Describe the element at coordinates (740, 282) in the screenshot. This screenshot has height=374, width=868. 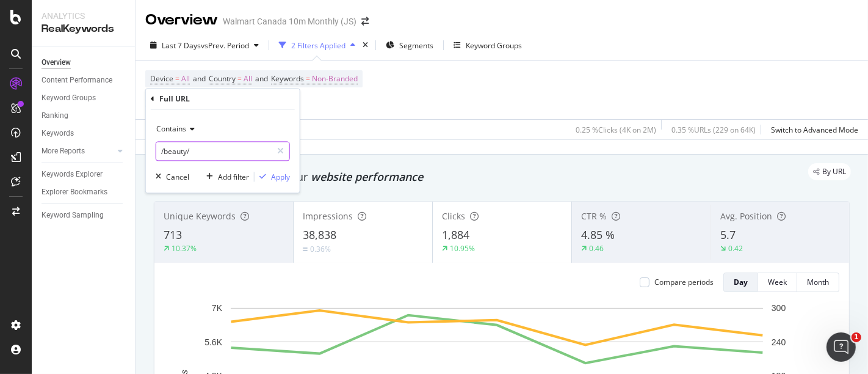
I see `button: Day` at that location.